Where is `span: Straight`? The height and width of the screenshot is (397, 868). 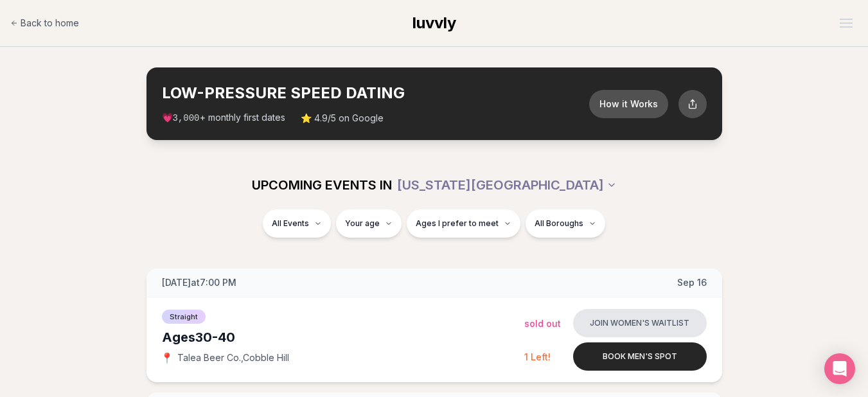 span: Straight is located at coordinates (184, 316).